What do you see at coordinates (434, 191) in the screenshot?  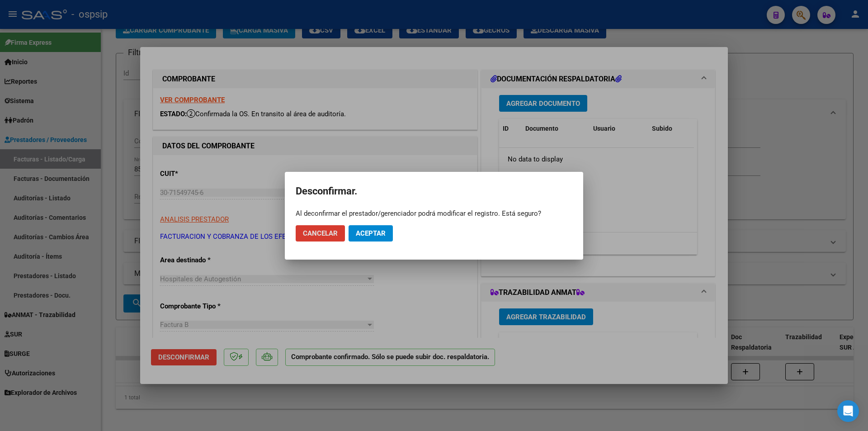 I see `h2: Desconfirmar.` at bounding box center [434, 191].